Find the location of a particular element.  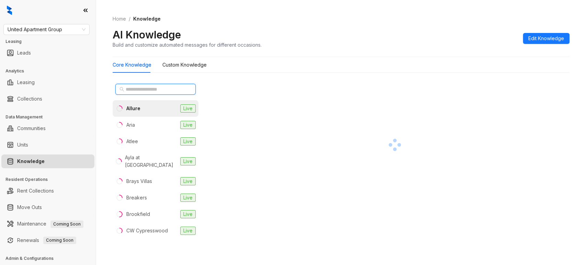

div: CW Cypresswood is located at coordinates (147, 231).